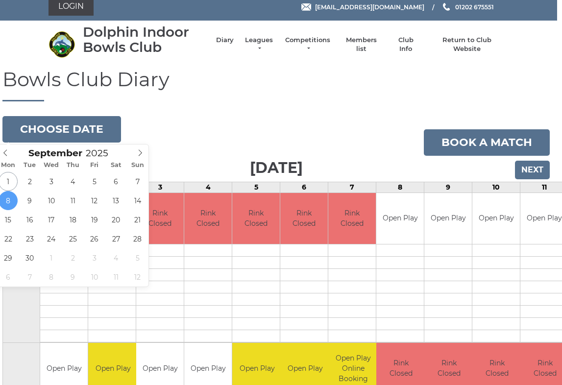 The width and height of the screenshot is (562, 385). Describe the element at coordinates (400, 187) in the screenshot. I see `td: 8` at that location.